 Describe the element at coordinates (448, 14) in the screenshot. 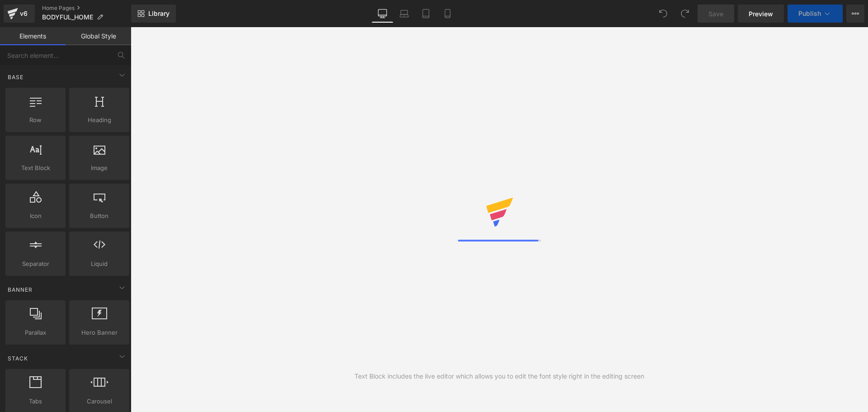

I see `a: Mobile` at that location.